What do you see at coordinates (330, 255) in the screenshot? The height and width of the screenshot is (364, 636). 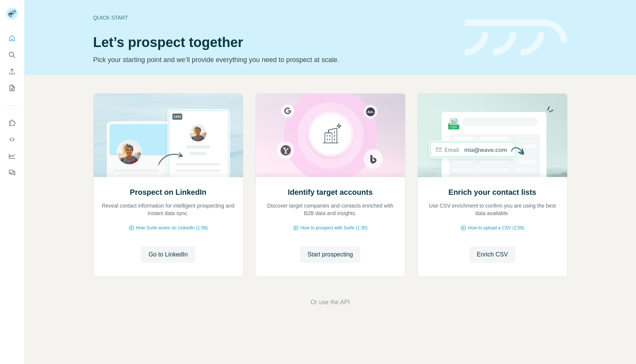 I see `span: Start prospecting` at bounding box center [330, 255].